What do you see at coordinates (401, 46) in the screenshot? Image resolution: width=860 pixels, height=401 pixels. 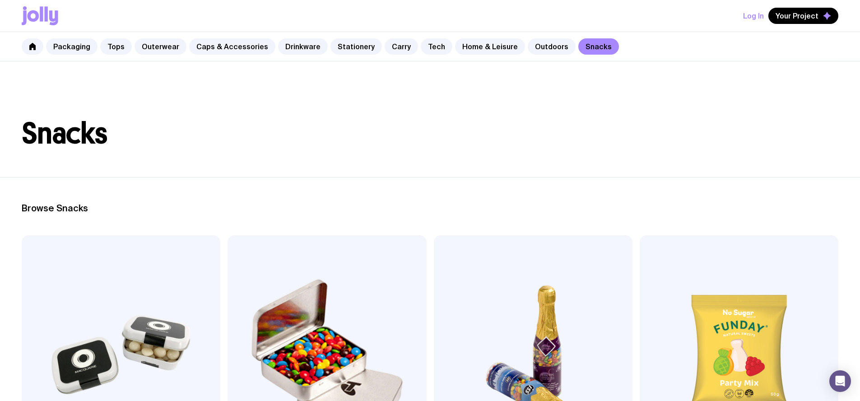 I see `a: Carry` at bounding box center [401, 46].